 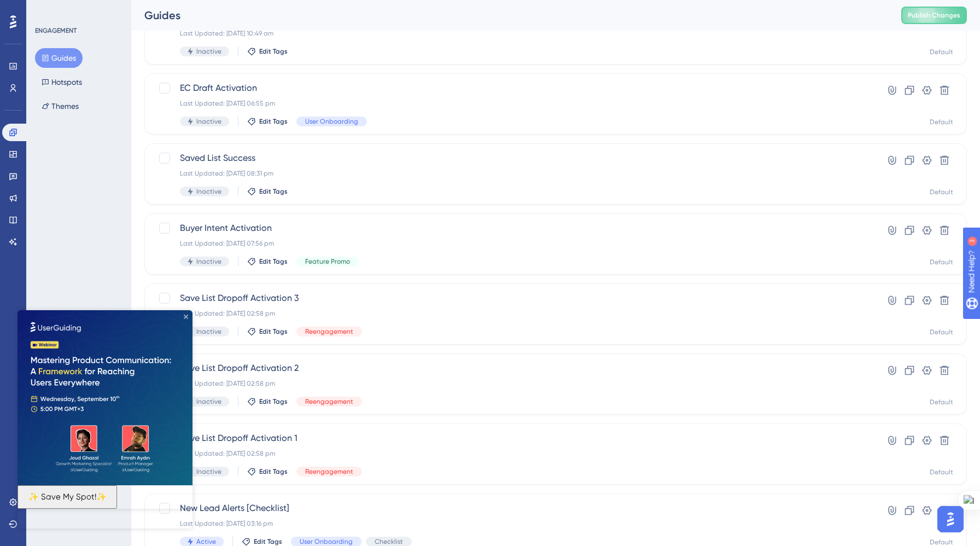 What do you see at coordinates (16, 16) in the screenshot?
I see `img: launcher-image-alternative-text` at bounding box center [16, 16].